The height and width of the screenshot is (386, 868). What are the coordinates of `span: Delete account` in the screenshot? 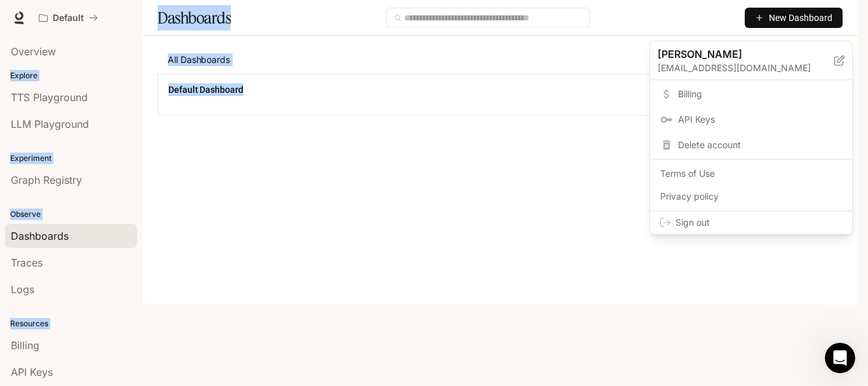 It's located at (760, 145).